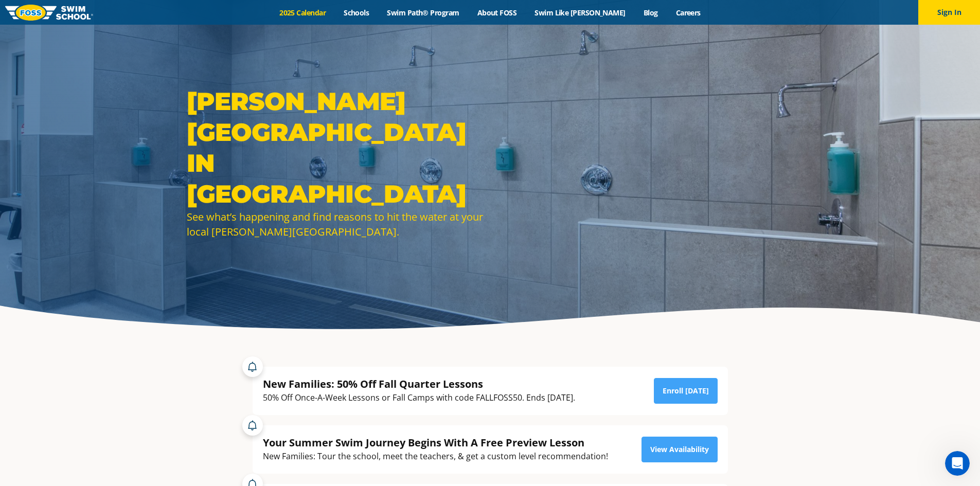 This screenshot has height=486, width=980. Describe the element at coordinates (497, 13) in the screenshot. I see `a: About FOSS` at that location.